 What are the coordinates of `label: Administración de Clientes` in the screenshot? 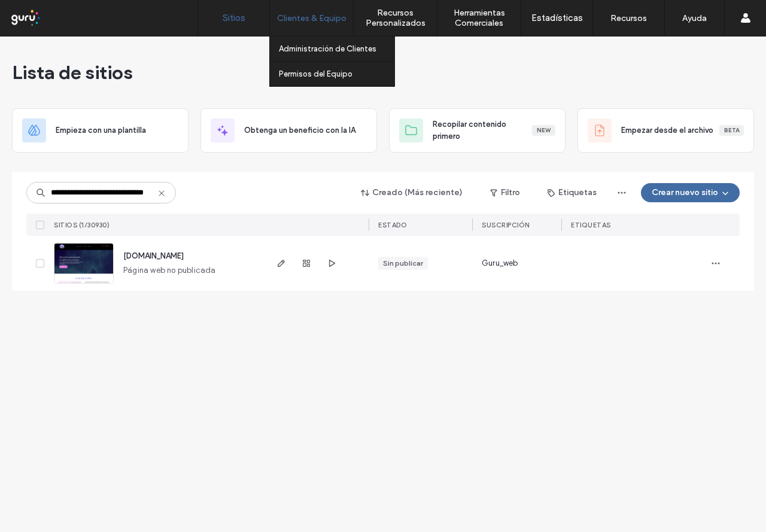 It's located at (327, 48).